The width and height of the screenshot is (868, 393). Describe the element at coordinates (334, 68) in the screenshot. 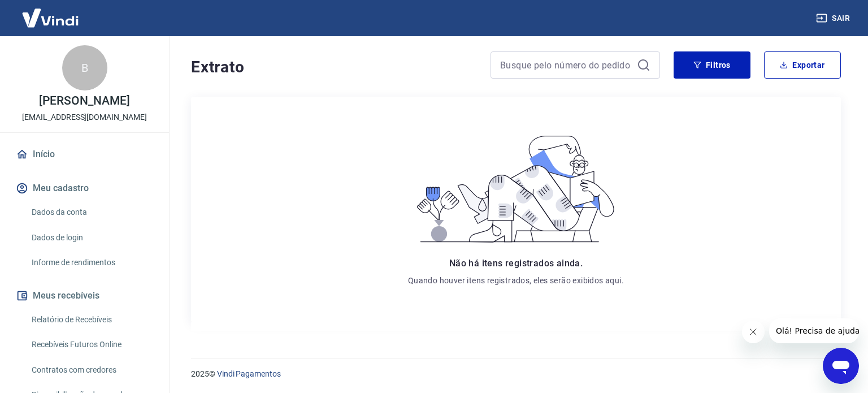

I see `h4: Extrato` at that location.